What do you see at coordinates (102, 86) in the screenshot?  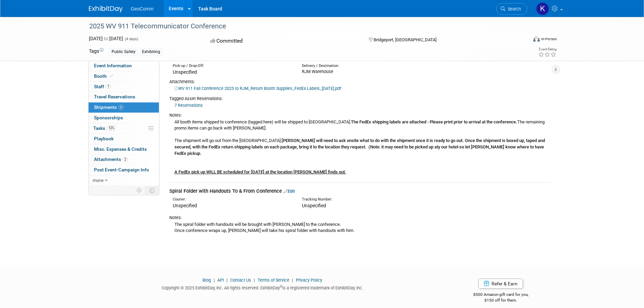 I see `span: Staff` at bounding box center [102, 86].